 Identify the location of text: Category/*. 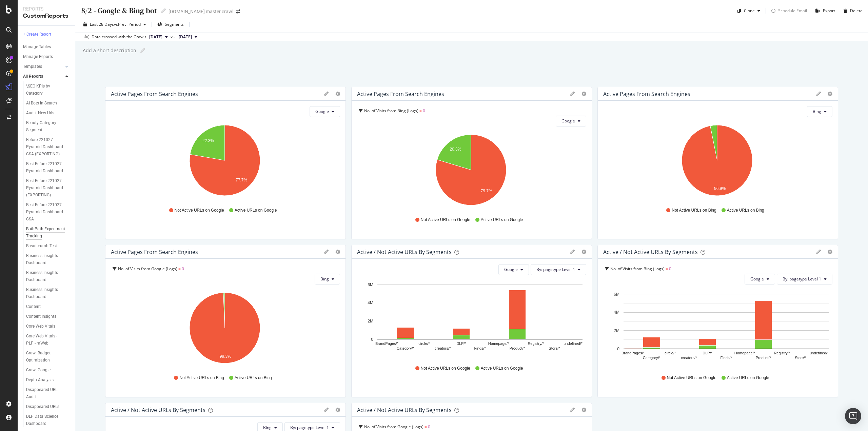
(405, 349).